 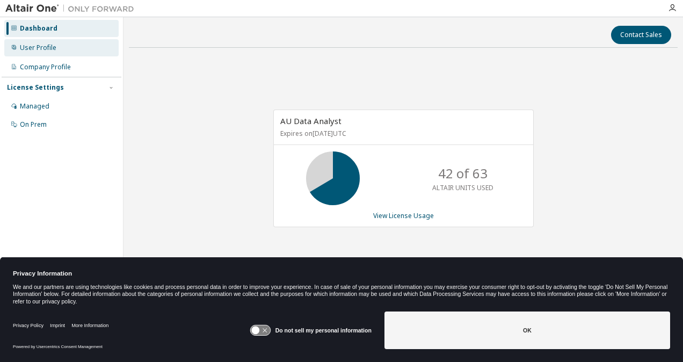 What do you see at coordinates (34, 106) in the screenshot?
I see `div: Managed` at bounding box center [34, 106].